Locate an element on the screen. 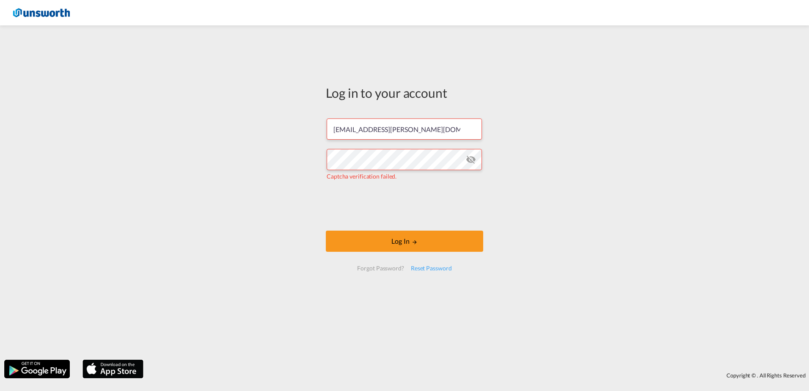 The image size is (809, 391). div: Reset Password is located at coordinates (431, 268).